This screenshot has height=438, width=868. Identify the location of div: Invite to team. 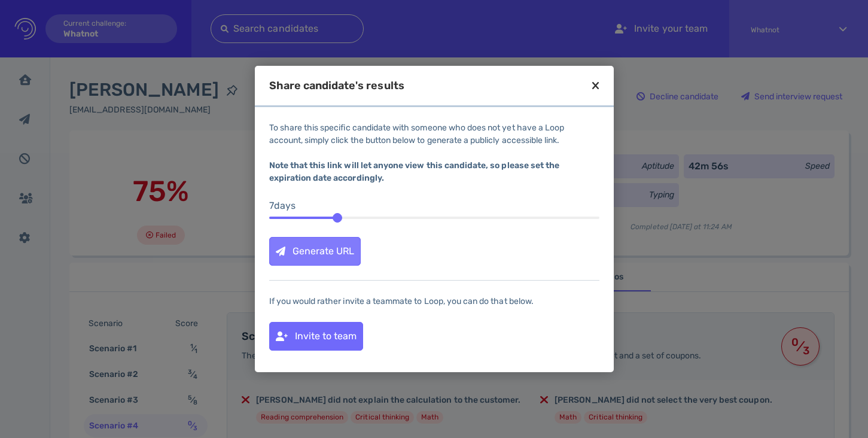
(316, 336).